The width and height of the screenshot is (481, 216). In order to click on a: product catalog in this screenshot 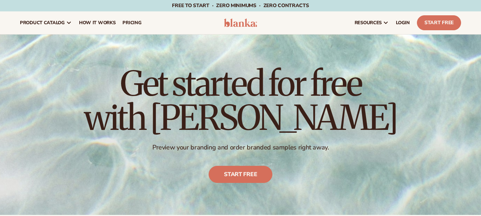, I will do `click(46, 23)`.